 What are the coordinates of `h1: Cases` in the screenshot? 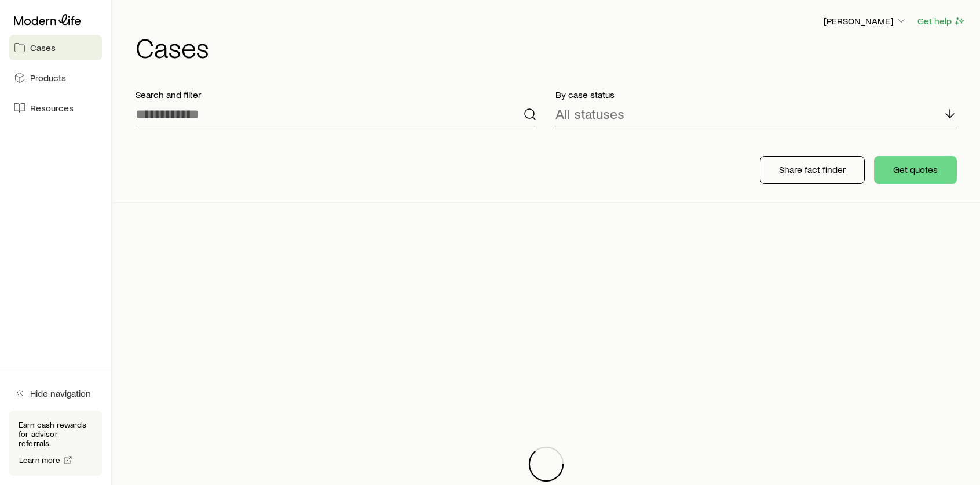 It's located at (551, 47).